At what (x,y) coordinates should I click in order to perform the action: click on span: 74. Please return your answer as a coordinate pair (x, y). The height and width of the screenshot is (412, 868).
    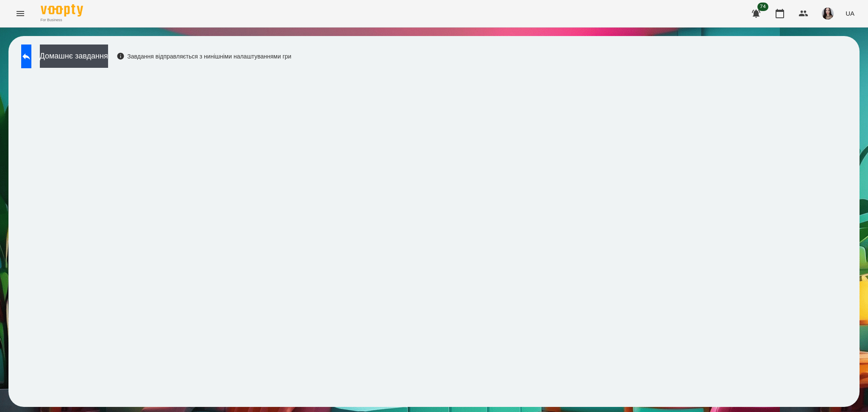
    Looking at the image, I should click on (763, 7).